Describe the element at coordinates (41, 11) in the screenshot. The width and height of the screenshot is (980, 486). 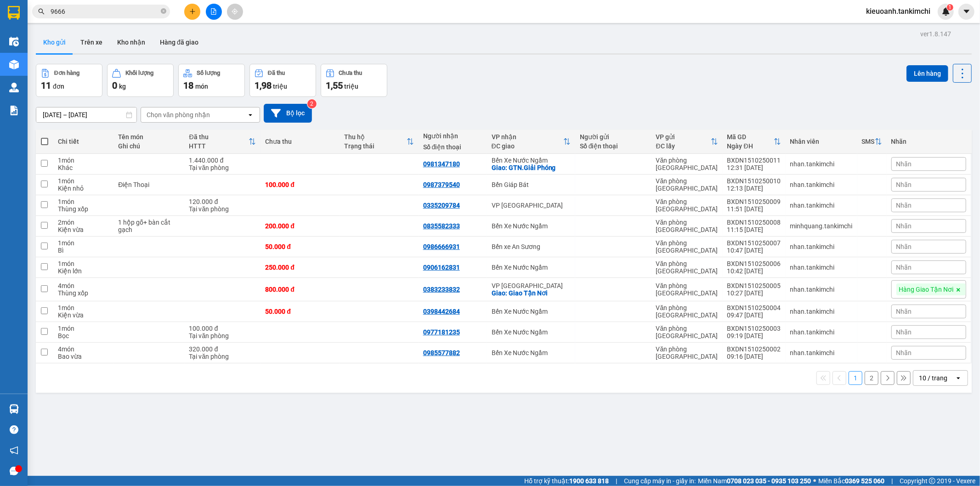
I see `span: search` at that location.